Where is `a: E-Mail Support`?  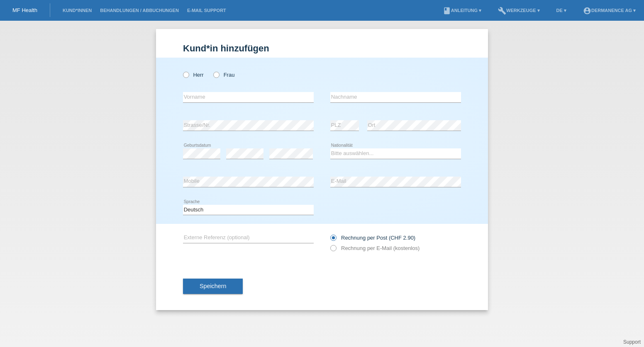 a: E-Mail Support is located at coordinates (206, 11).